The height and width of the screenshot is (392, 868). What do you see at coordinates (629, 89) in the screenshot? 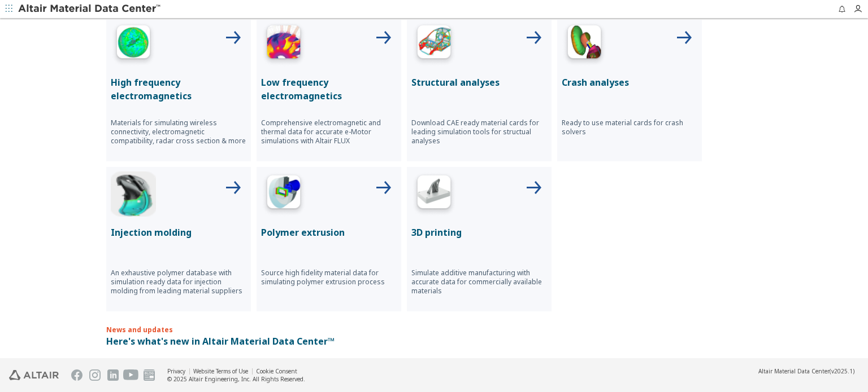
I see `button: Crash Analyses IconCrash analysesReady to use material cards for crash solvers` at bounding box center [629, 89].